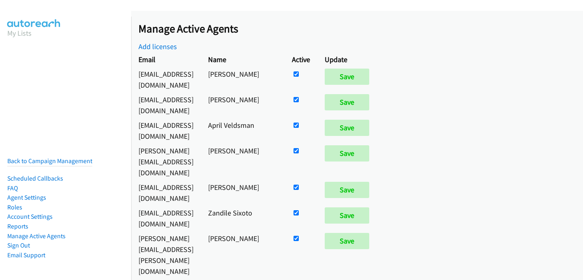 The width and height of the screenshot is (583, 280). What do you see at coordinates (30, 216) in the screenshot?
I see `a: Account Settings` at bounding box center [30, 216].